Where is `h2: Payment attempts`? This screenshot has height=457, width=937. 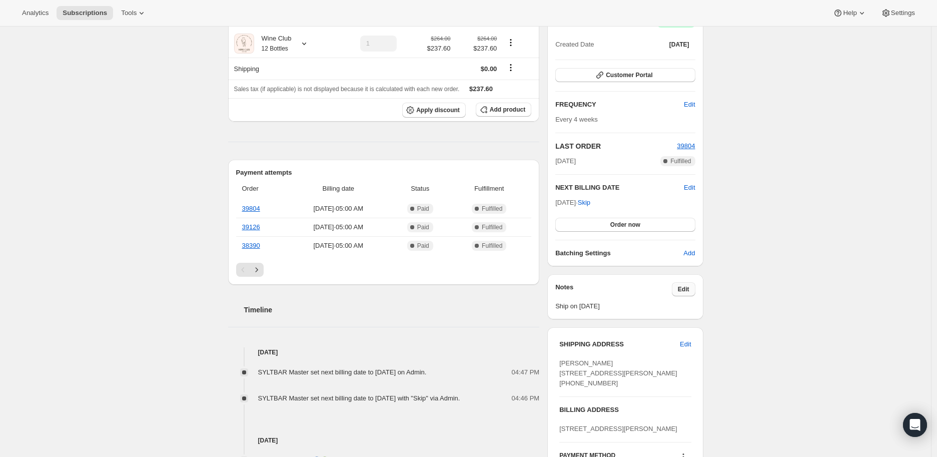 h2: Payment attempts is located at coordinates (384, 173).